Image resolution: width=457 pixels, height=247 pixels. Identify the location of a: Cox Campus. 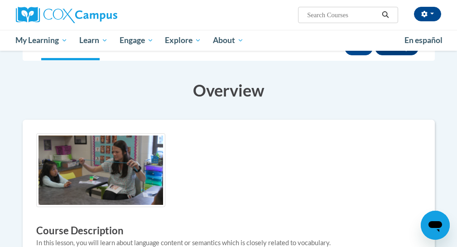
(82, 15).